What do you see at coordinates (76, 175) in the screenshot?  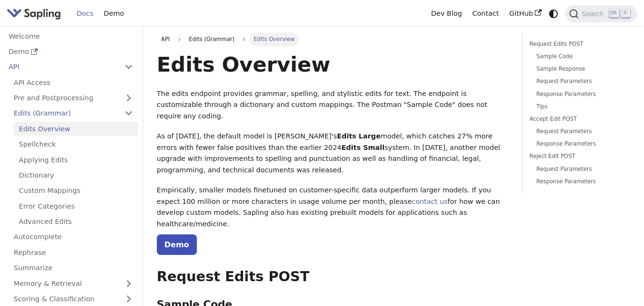 I see `a: Dictionary` at bounding box center [76, 175].